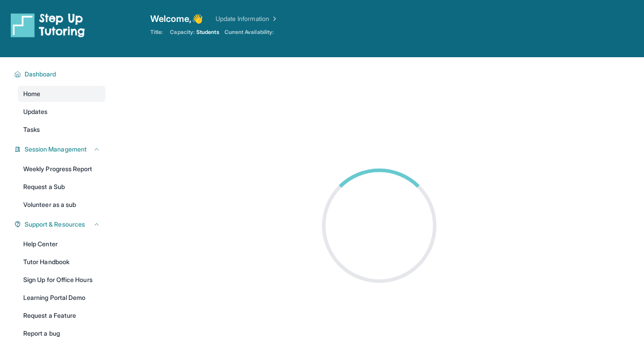 The width and height of the screenshot is (644, 337). What do you see at coordinates (55, 224) in the screenshot?
I see `span: Support & Resources` at bounding box center [55, 224].